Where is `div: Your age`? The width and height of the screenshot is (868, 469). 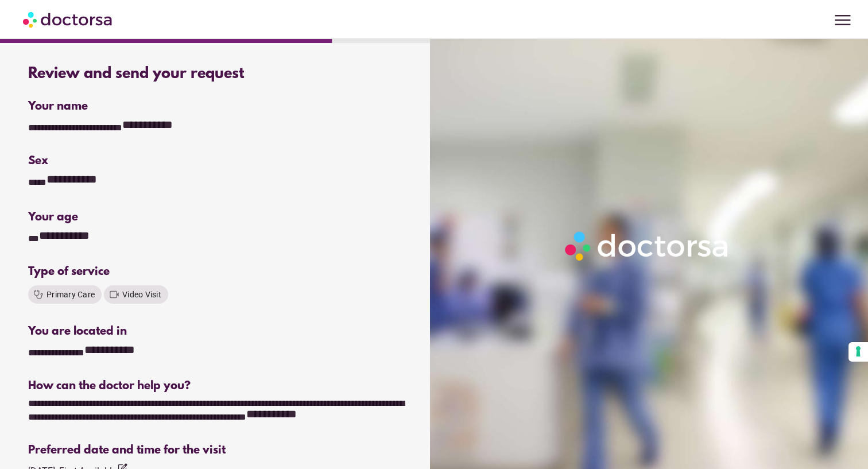
div: Your age is located at coordinates (121, 217).